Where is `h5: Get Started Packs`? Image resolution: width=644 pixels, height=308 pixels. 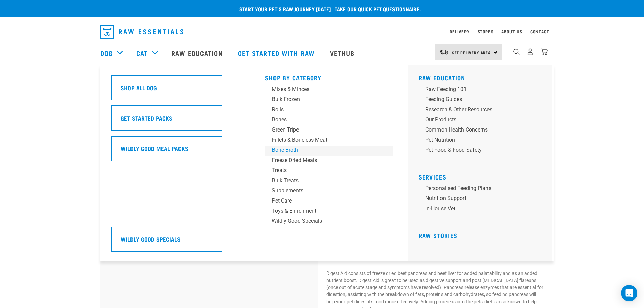
h5: Get Started Packs is located at coordinates (147, 118).